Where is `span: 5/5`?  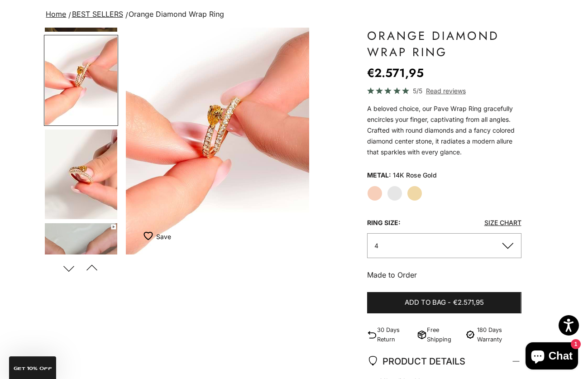
span: 5/5 is located at coordinates (417, 91).